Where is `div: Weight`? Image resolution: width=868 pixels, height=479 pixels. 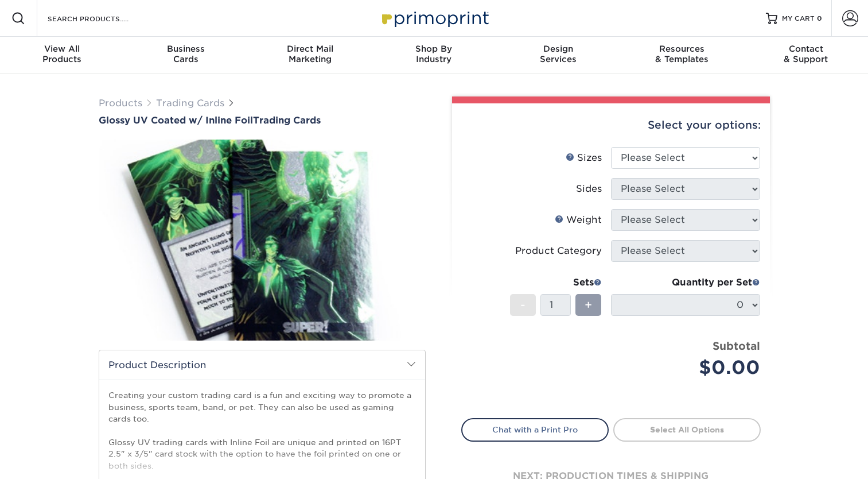 div: Weight is located at coordinates (578, 220).